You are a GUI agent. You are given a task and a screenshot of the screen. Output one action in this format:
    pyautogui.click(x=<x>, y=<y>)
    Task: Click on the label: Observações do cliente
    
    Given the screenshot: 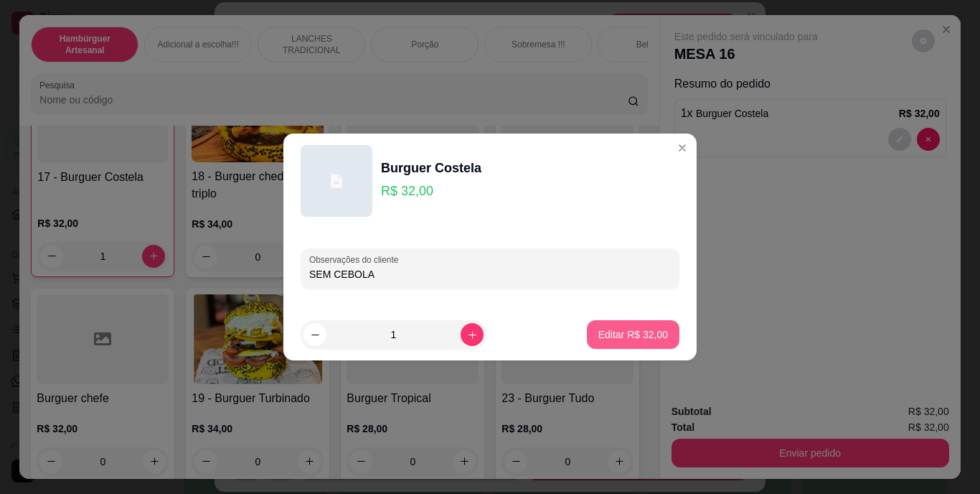 What is the action you would take?
    pyautogui.click(x=356, y=259)
    